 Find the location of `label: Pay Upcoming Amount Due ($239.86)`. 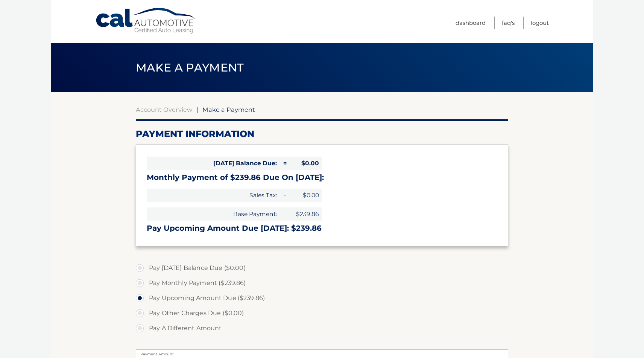

label: Pay Upcoming Amount Due ($239.86) is located at coordinates (322, 298).